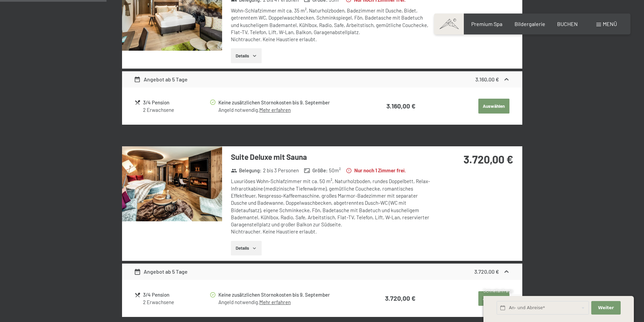 This screenshot has height=322, width=644. Describe the element at coordinates (487, 24) in the screenshot. I see `a: Premium Spa` at that location.